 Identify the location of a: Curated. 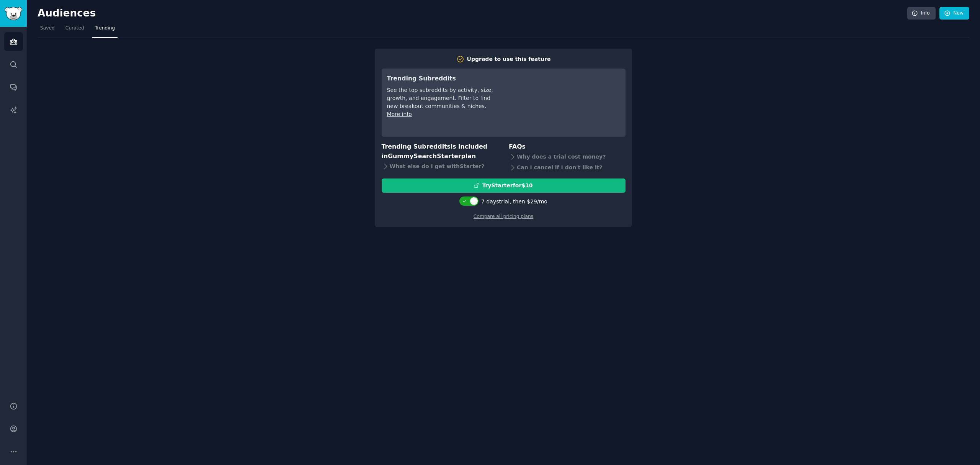
(75, 30).